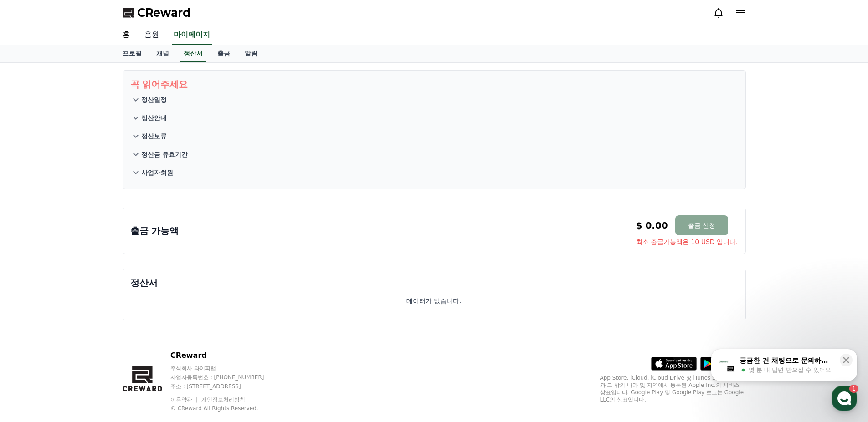  What do you see at coordinates (434, 118) in the screenshot?
I see `button: 정산안내` at bounding box center [434, 118].